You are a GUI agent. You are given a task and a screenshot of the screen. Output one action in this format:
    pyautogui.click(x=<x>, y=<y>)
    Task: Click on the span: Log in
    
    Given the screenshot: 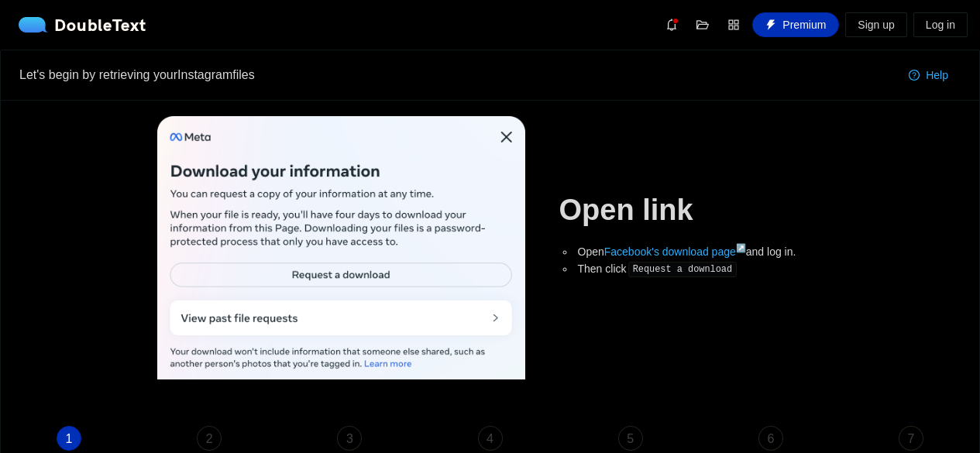 What is the action you would take?
    pyautogui.click(x=941, y=25)
    